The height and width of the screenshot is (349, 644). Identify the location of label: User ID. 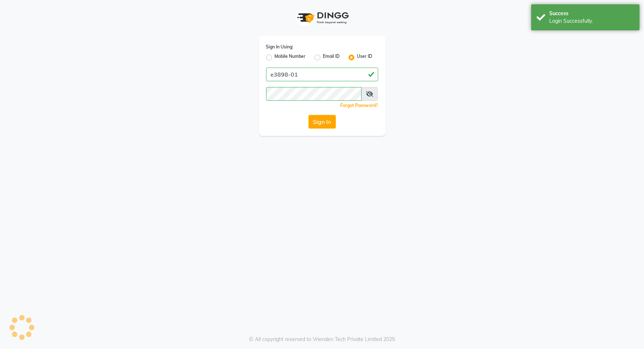
(365, 57).